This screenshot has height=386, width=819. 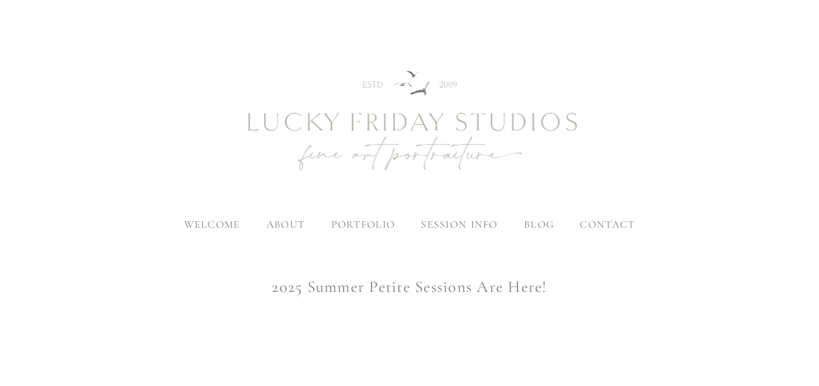 What do you see at coordinates (410, 122) in the screenshot?
I see `img: Newborn Photography Denver | Lucky Friday Studios` at bounding box center [410, 122].